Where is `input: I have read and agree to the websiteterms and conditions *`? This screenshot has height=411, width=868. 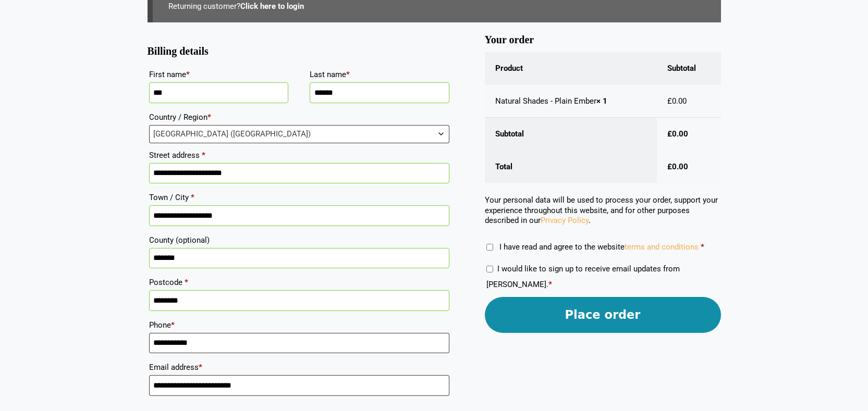
input: I have read and agree to the websiteterms and conditions * is located at coordinates (490, 247).